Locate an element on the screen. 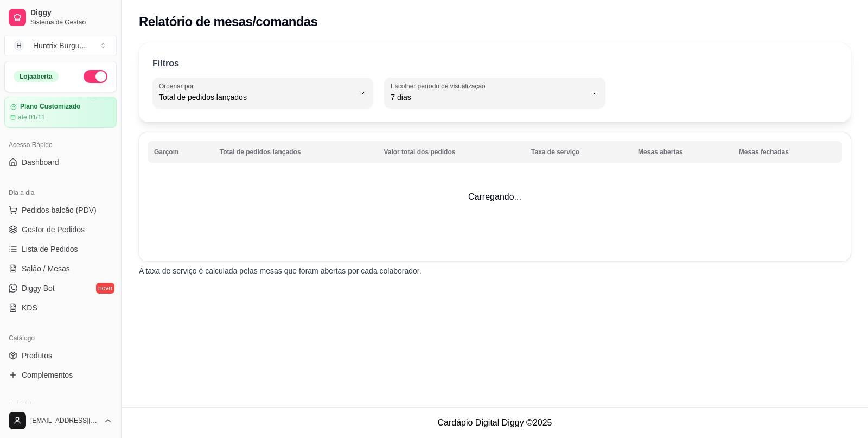 This screenshot has height=438, width=868. div: Loja aberta is located at coordinates (36, 76).